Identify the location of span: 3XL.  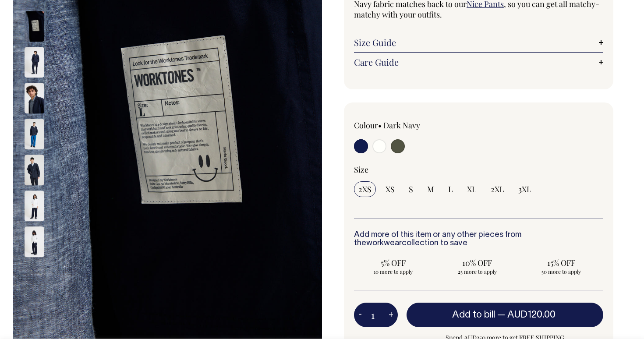
(525, 190).